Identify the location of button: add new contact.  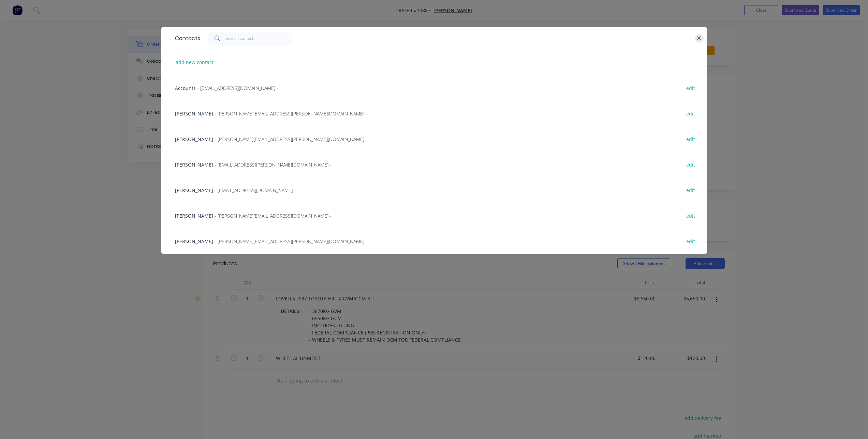
(195, 62).